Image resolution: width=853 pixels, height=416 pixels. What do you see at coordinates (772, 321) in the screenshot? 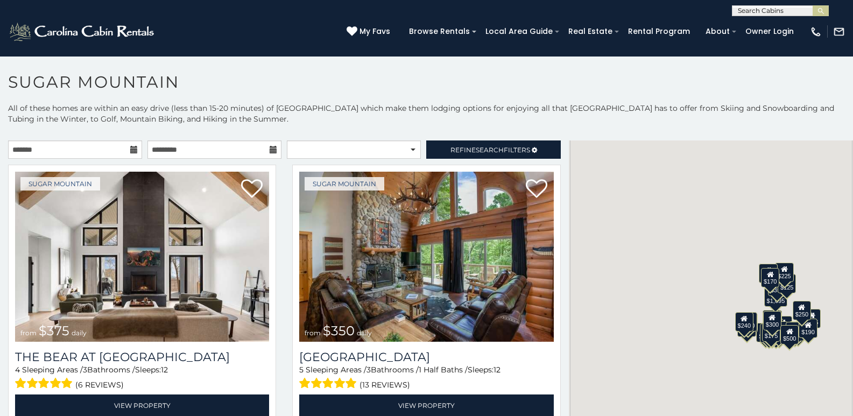
I see `div: $300` at bounding box center [772, 321].